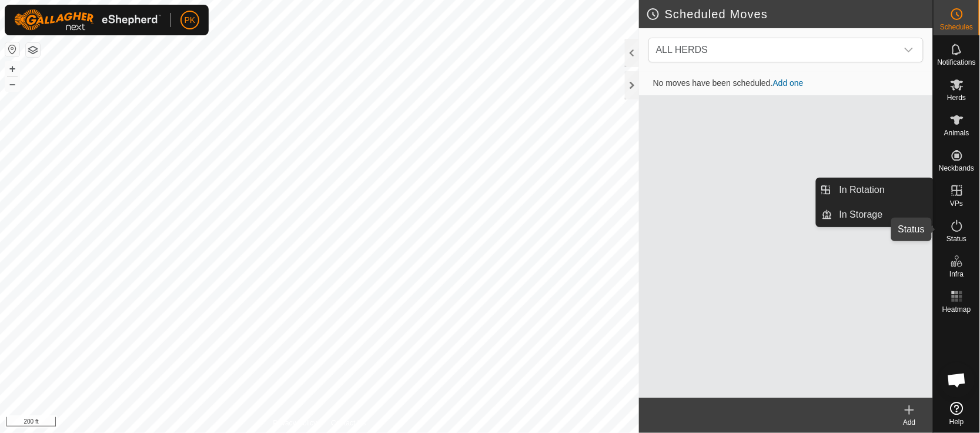 The height and width of the screenshot is (433, 980). Describe the element at coordinates (956, 422) in the screenshot. I see `span: Help` at that location.